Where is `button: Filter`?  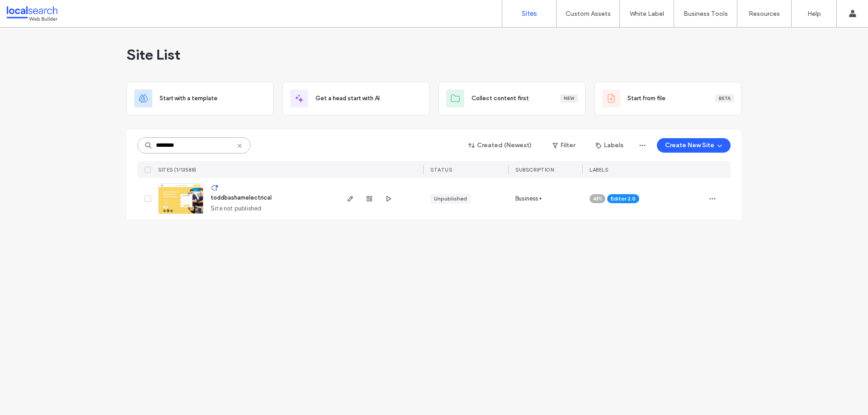
button: Filter is located at coordinates (564, 146).